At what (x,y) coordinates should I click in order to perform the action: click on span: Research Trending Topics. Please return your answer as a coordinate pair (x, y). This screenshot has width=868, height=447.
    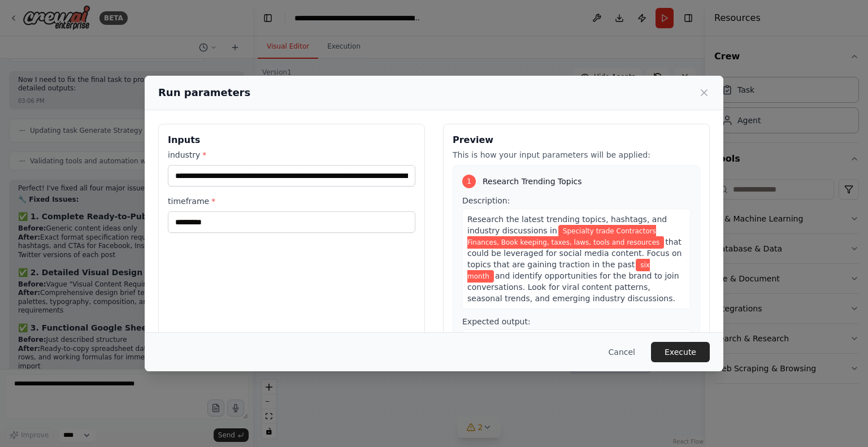
    Looking at the image, I should click on (532, 182).